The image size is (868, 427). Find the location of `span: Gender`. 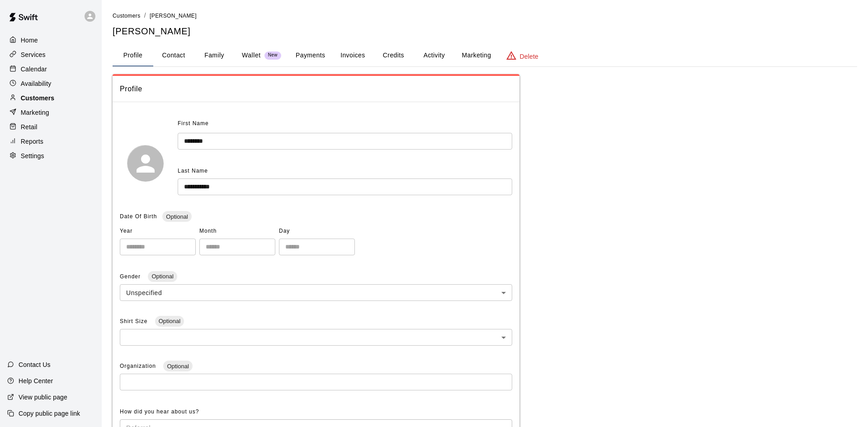

span: Gender is located at coordinates (132, 277).